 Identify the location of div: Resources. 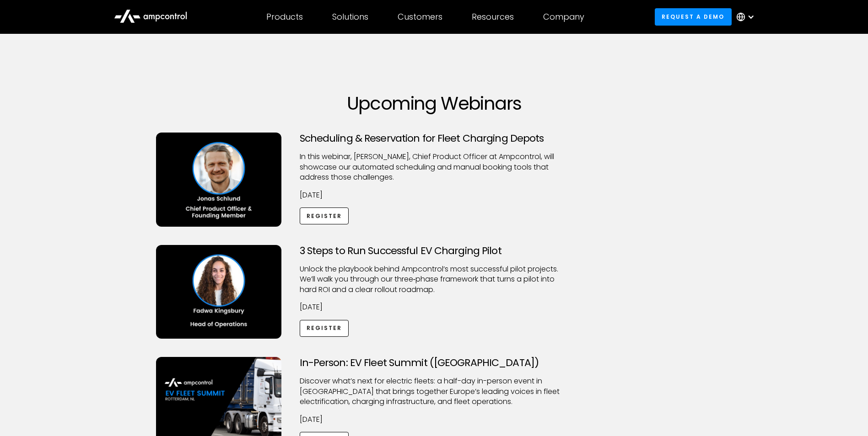
(492, 17).